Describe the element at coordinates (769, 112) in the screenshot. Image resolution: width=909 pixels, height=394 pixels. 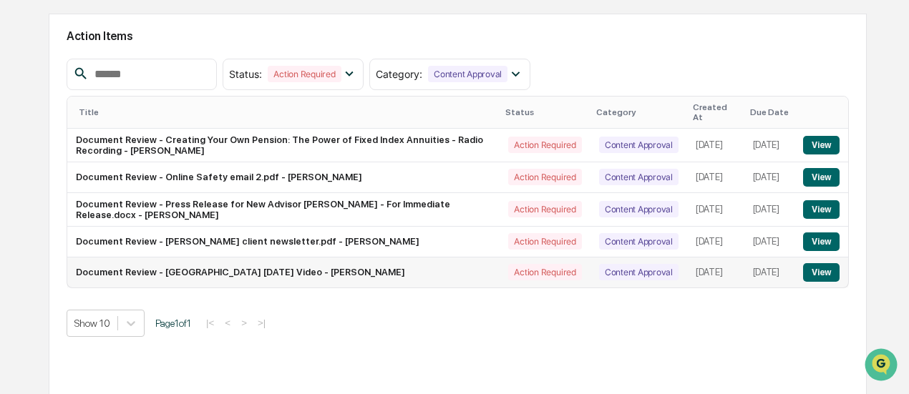
I see `div: Due Date` at that location.